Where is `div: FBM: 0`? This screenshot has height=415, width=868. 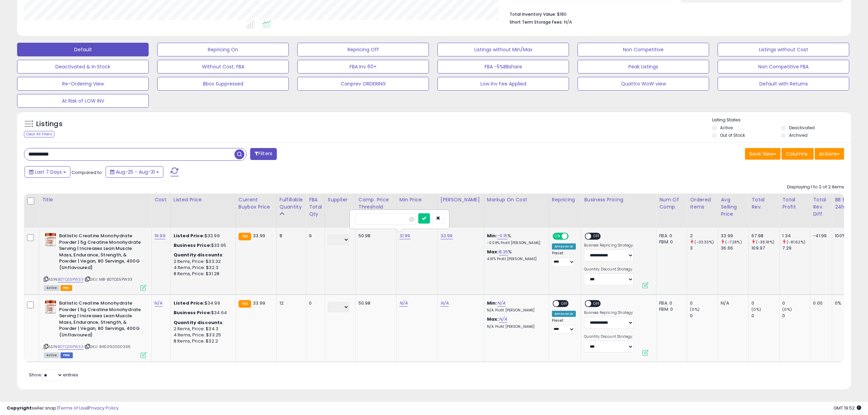
div: FBM: 0 is located at coordinates (670, 309).